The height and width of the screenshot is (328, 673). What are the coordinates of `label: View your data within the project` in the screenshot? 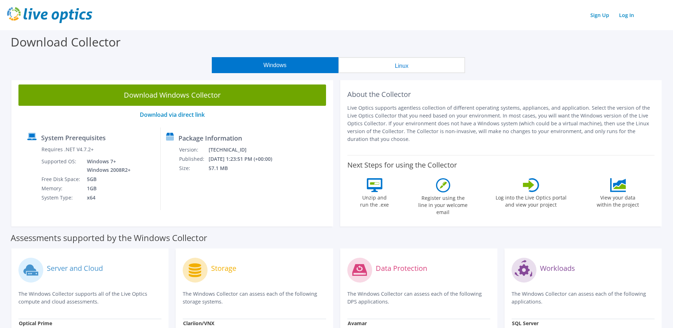 It's located at (618, 200).